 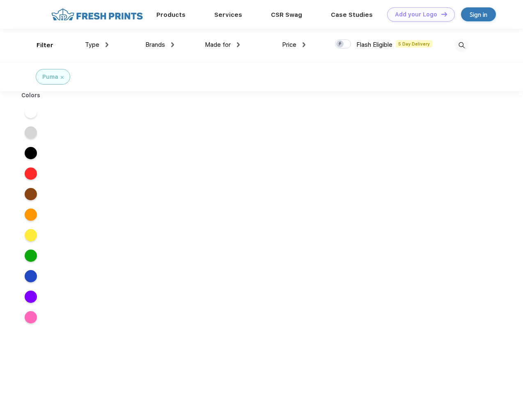 I want to click on div: Add your Logo, so click(x=415, y=14).